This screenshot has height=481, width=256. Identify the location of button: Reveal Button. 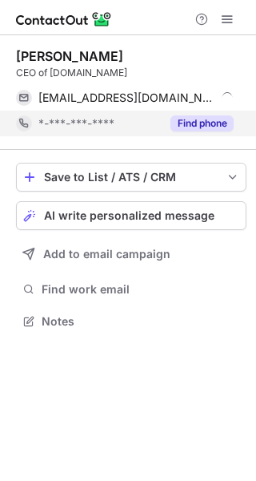
(202, 123).